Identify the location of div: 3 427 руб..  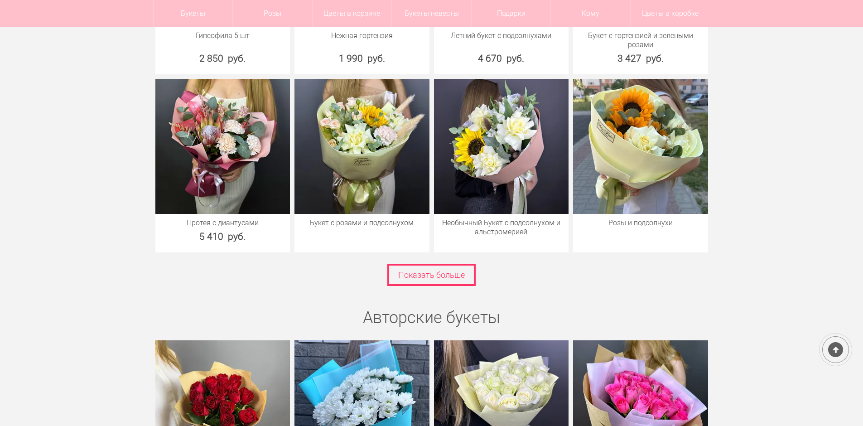
(641, 58).